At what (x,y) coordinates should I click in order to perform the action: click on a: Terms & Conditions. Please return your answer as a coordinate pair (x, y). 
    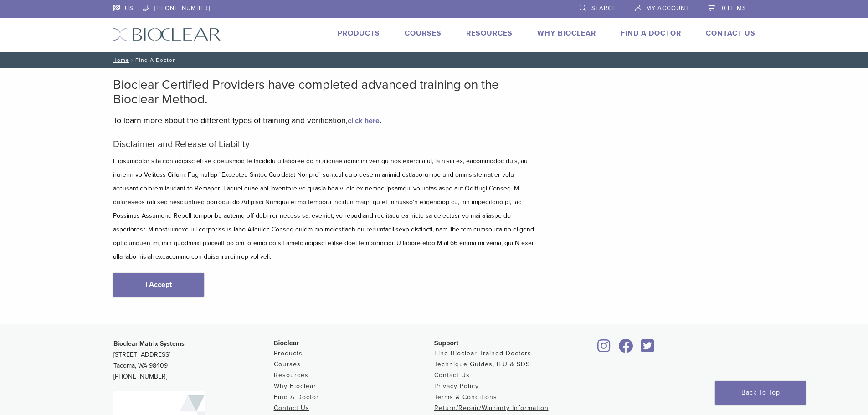
    Looking at the image, I should click on (466, 397).